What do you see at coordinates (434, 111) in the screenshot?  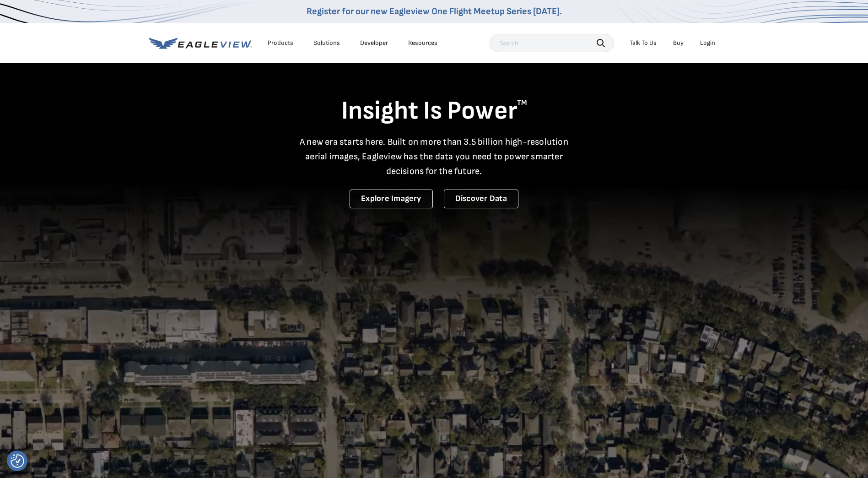 I see `h1: Insight Is Power` at bounding box center [434, 111].